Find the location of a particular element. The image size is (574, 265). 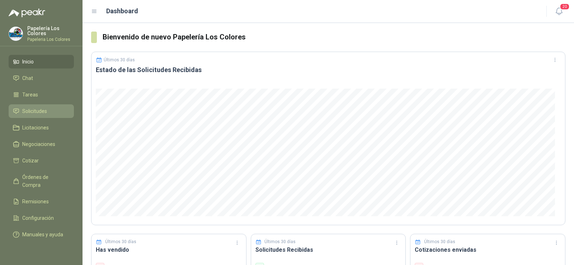

h3: Has vendido is located at coordinates (169, 250).